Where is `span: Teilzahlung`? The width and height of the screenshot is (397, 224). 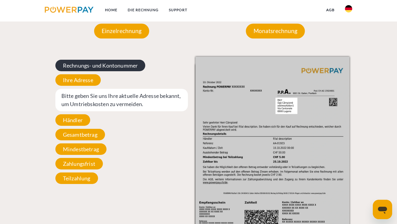
span: Teilzahlung is located at coordinates (77, 178).